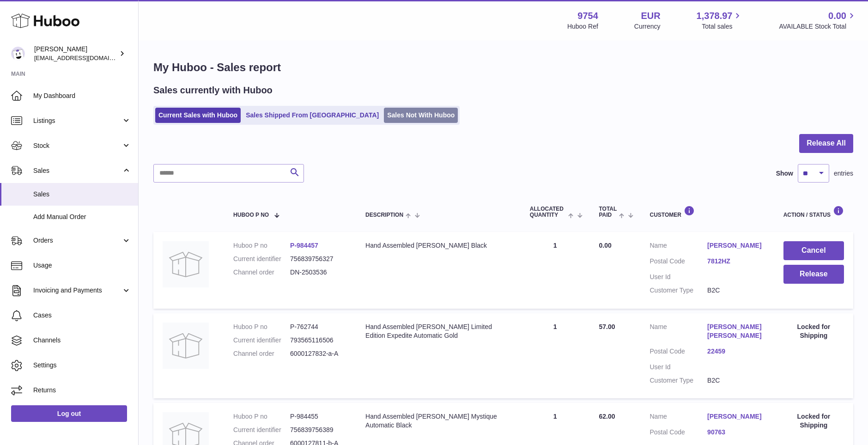  What do you see at coordinates (737, 351) in the screenshot?
I see `a: 22459` at bounding box center [737, 351].